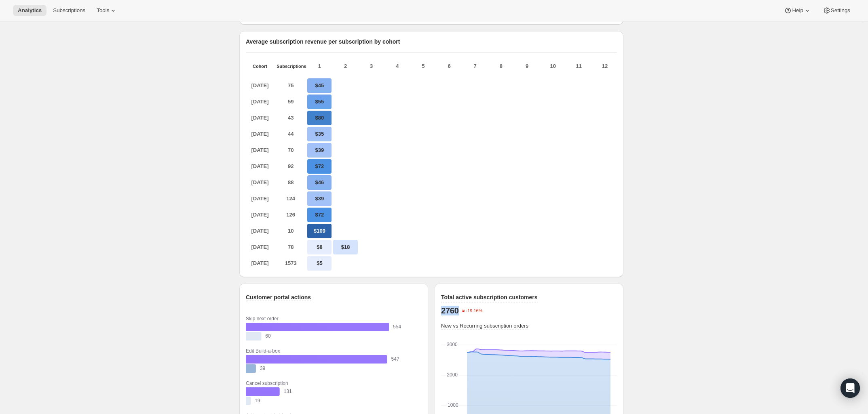 Image resolution: width=868 pixels, height=414 pixels. I want to click on span: Total active subscription customers, so click(489, 297).